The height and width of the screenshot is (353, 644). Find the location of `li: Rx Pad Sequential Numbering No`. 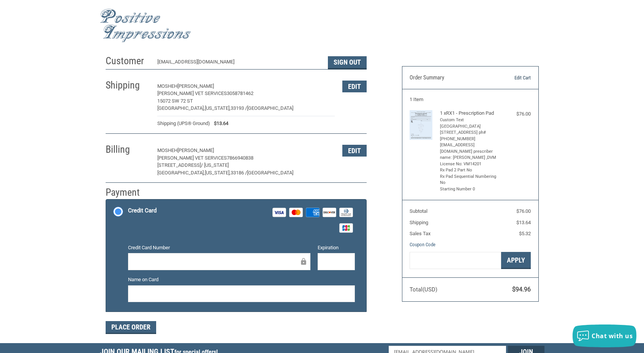

li: Rx Pad Sequential Numbering No is located at coordinates (469, 180).